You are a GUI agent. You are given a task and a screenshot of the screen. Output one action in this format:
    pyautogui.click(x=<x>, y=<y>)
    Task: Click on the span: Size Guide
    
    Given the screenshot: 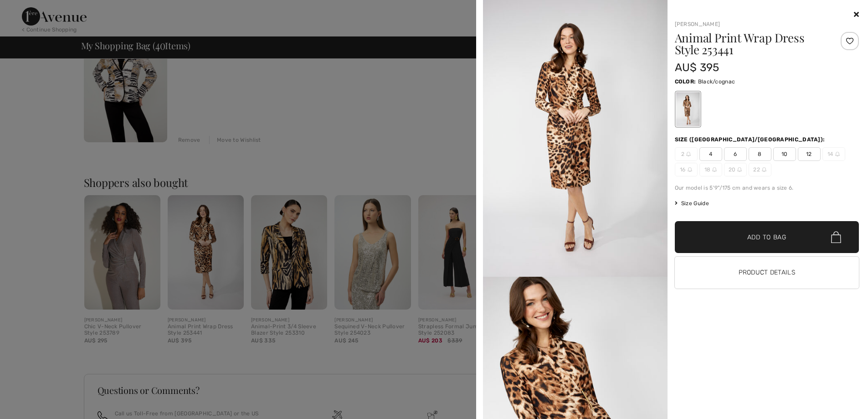 What is the action you would take?
    pyautogui.click(x=692, y=203)
    